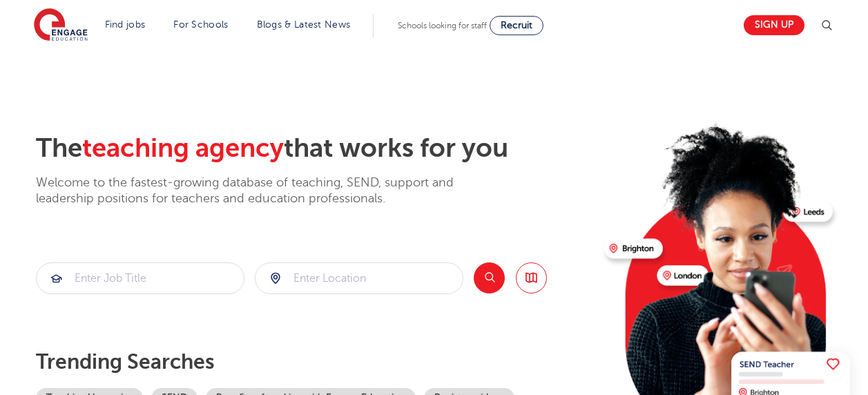 The image size is (868, 395). Describe the element at coordinates (183, 148) in the screenshot. I see `span: teaching agency` at that location.